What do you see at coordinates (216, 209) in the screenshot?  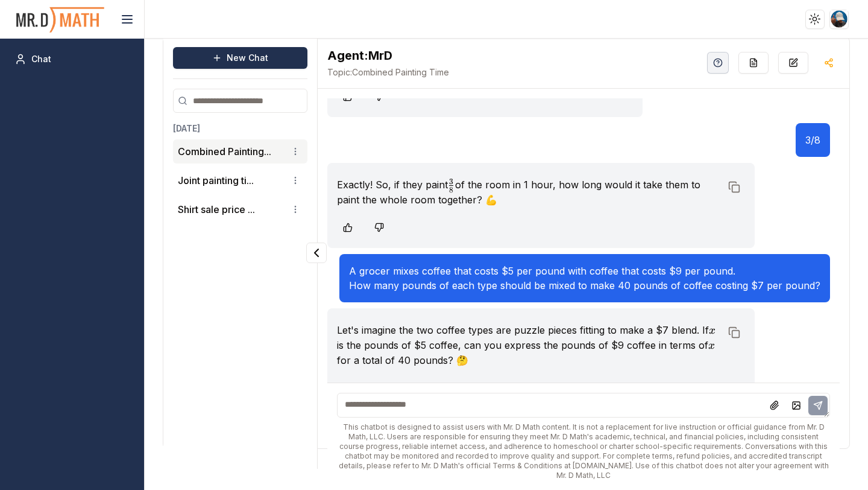 I see `button: Shirt sale price ...` at bounding box center [216, 209].